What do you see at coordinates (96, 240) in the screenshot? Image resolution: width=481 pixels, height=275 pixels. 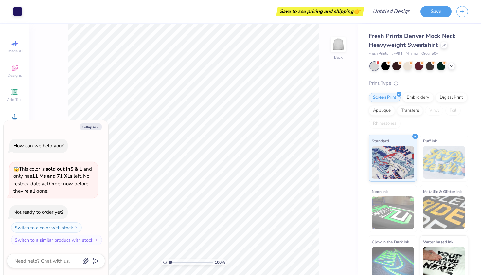 I see `img: Switch to a similar product with stock` at bounding box center [96, 240].